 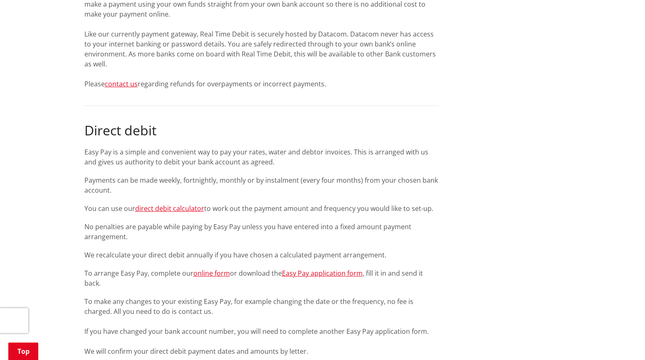 What do you see at coordinates (261, 157) in the screenshot?
I see `p: Easy Pay is a simple and convenient way to pay your rates, water and debtor invoices. This is arr...` at bounding box center [261, 157].